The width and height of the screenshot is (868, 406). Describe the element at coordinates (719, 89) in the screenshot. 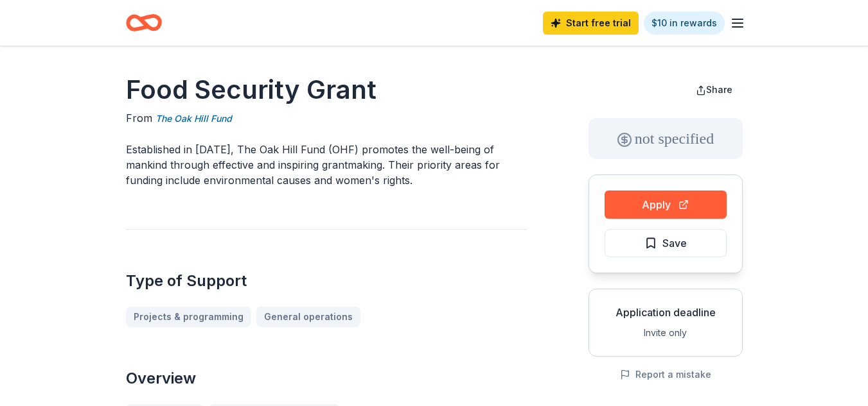

I see `span: Share` at that location.